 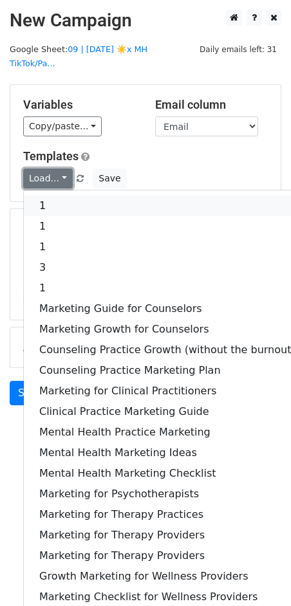 I want to click on h5: Variables, so click(x=79, y=105).